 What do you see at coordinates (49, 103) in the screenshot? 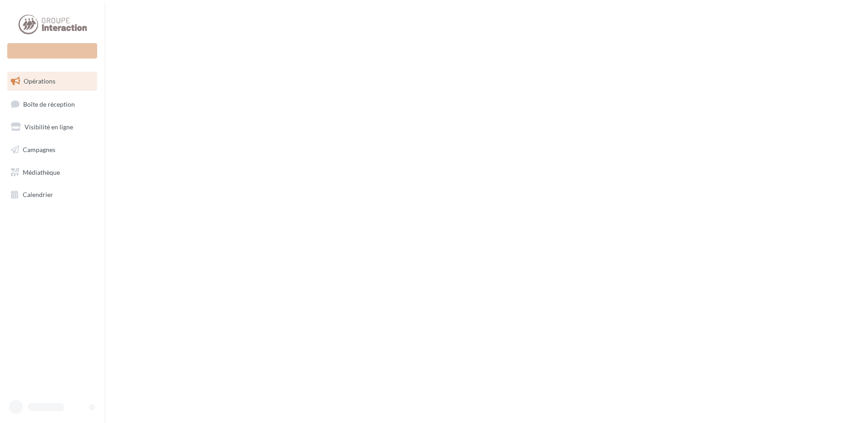
I see `span: Boîte de réception` at bounding box center [49, 103].